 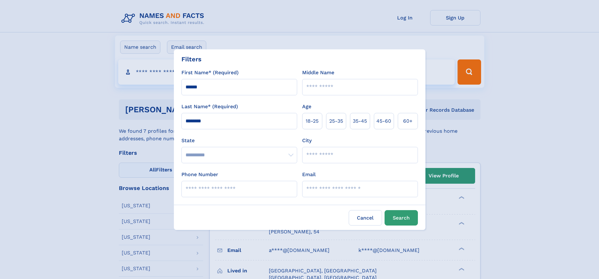 What do you see at coordinates (306, 107) in the screenshot?
I see `label: Age` at bounding box center [306, 107].